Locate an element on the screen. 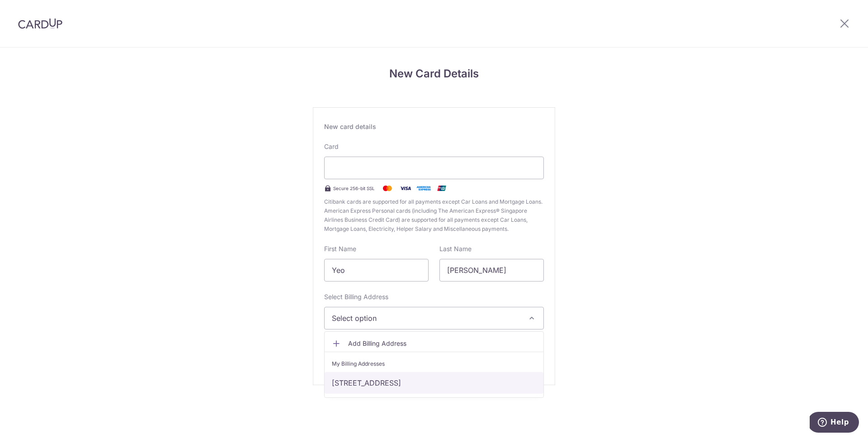 The image size is (868, 439). label: First Name is located at coordinates (340, 249).